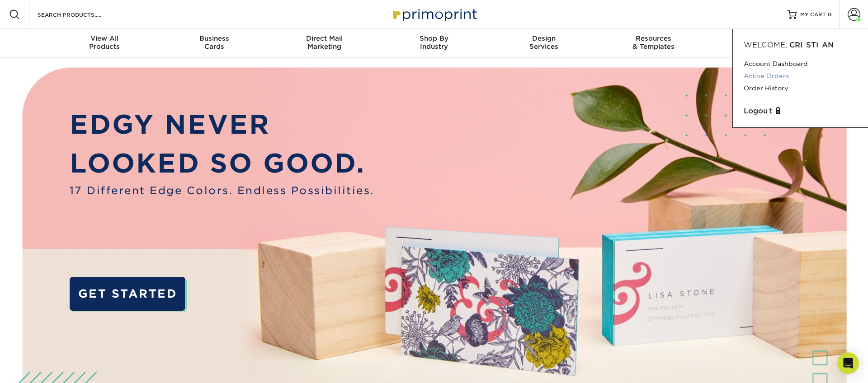 The height and width of the screenshot is (383, 868). Describe the element at coordinates (653, 43) in the screenshot. I see `div: & Templates` at that location.